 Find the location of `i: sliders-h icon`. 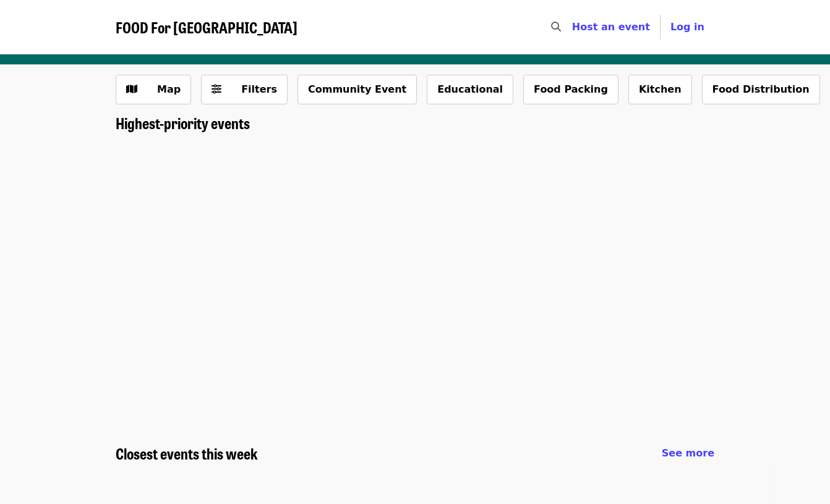

i: sliders-h icon is located at coordinates (217, 89).